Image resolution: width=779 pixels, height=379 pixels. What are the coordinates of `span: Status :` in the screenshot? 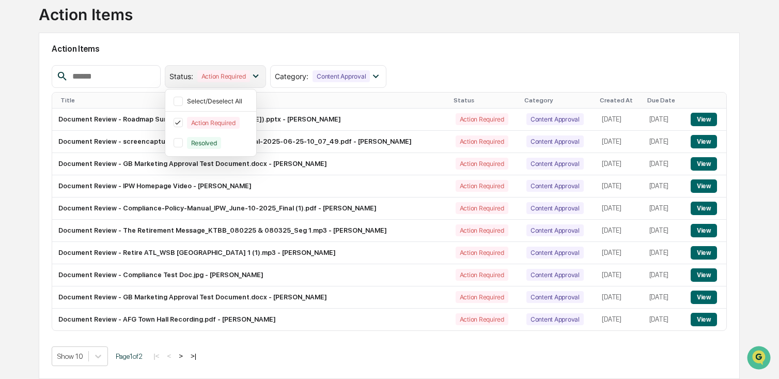 It's located at (181, 76).